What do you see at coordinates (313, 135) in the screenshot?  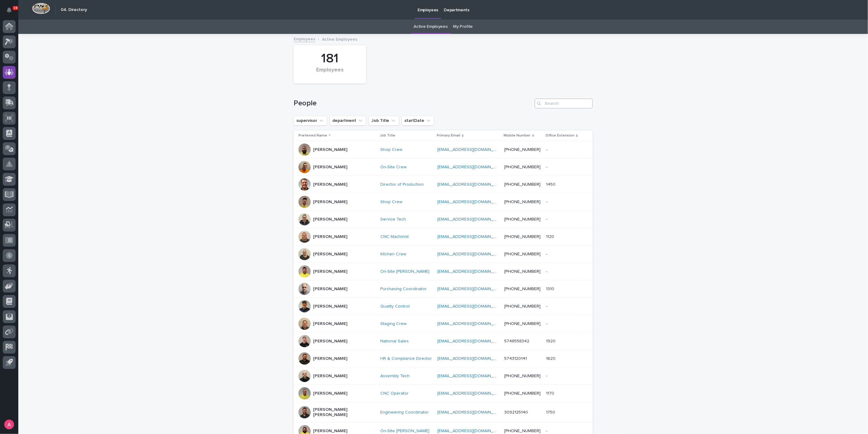 I see `p: Preferred Name` at bounding box center [313, 135].